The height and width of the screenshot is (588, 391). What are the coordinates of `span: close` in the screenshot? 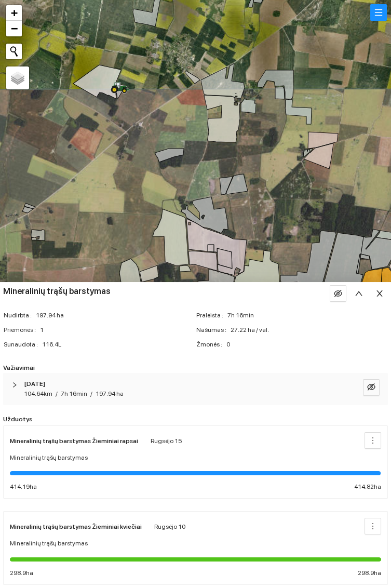 It's located at (380, 294).